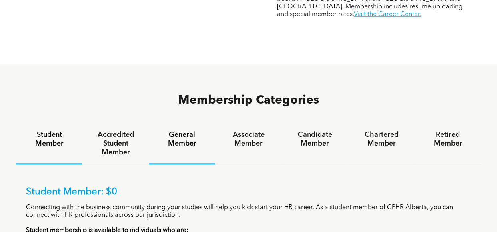  Describe the element at coordinates (248, 139) in the screenshot. I see `h4: Associate Member` at that location.